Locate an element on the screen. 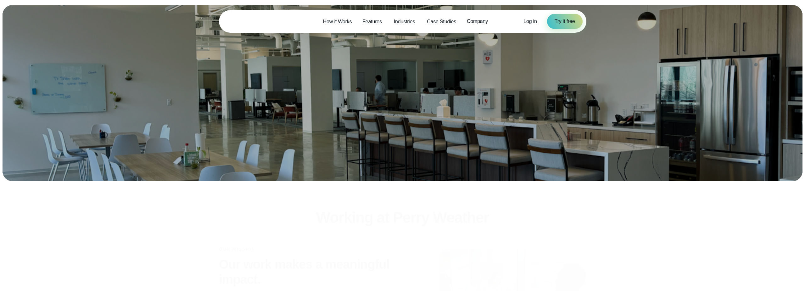  span: Try it free is located at coordinates (564, 21).